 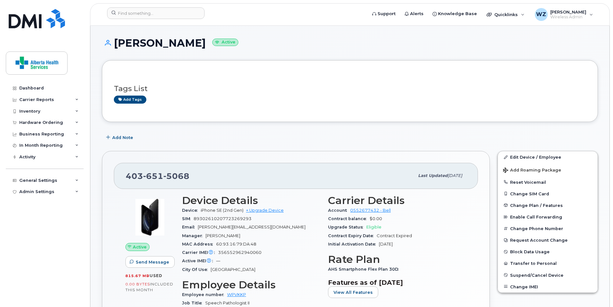 What do you see at coordinates (548, 157) in the screenshot?
I see `a: Edit Device / Employee` at bounding box center [548, 157].